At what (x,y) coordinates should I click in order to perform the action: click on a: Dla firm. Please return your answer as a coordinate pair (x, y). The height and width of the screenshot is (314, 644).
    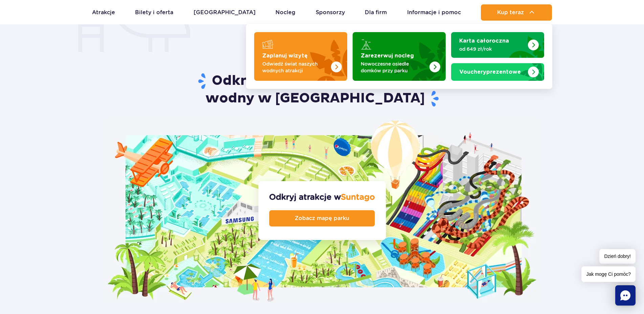
    Looking at the image, I should click on (376, 12).